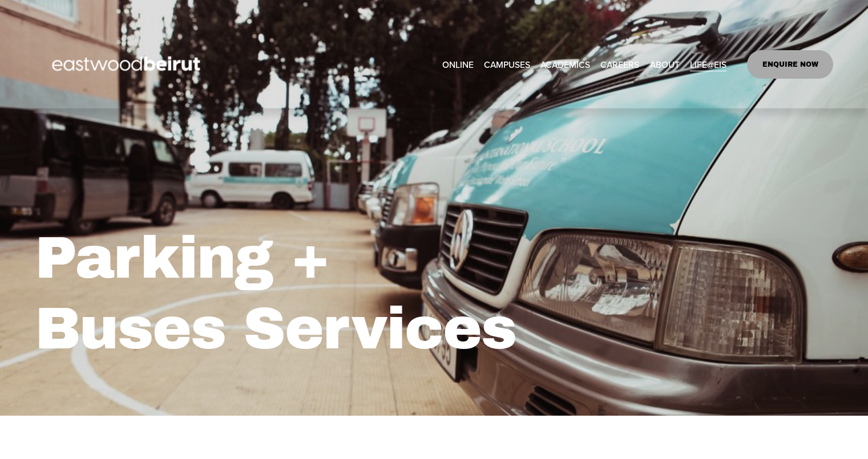 The image size is (868, 459). I want to click on span: ABOUT, so click(665, 65).